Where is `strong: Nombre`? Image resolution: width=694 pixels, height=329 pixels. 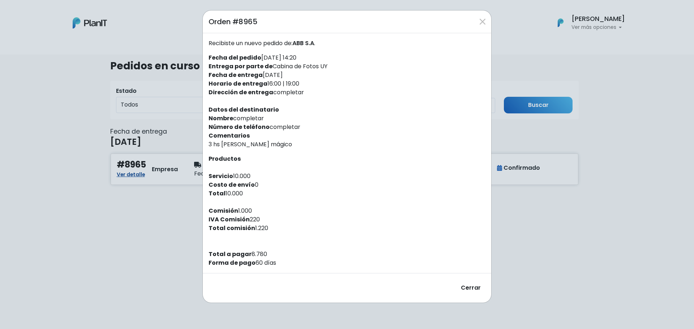
strong: Nombre is located at coordinates (221, 118).